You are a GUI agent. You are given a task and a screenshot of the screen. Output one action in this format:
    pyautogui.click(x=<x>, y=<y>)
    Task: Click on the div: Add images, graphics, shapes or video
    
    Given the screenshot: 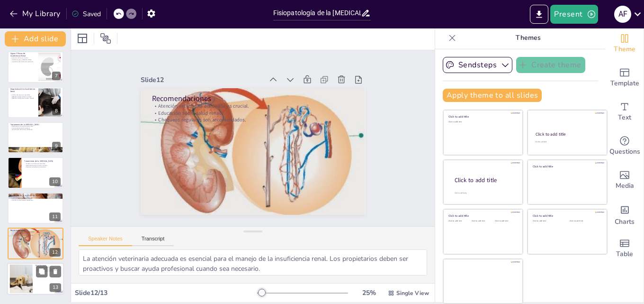 What is the action you would take?
    pyautogui.click(x=625, y=180)
    